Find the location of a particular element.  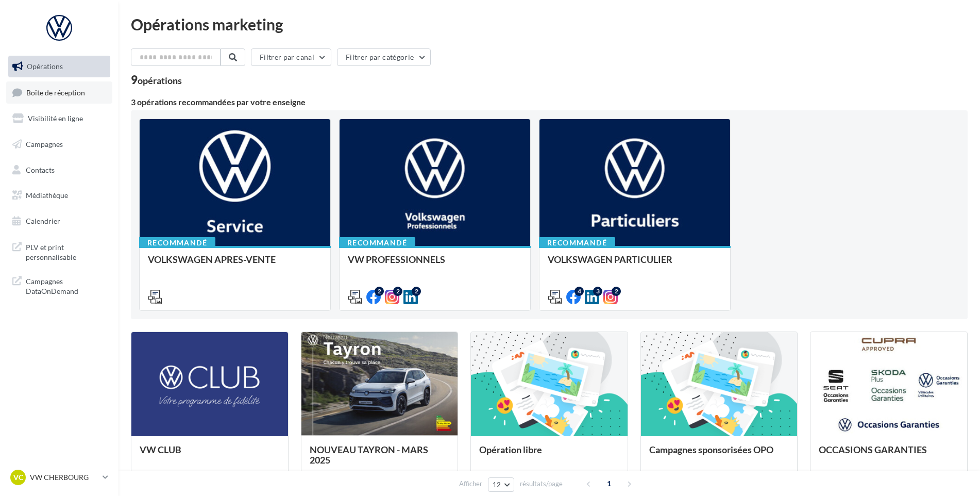

p: VW CHERBOURG is located at coordinates (64, 478).